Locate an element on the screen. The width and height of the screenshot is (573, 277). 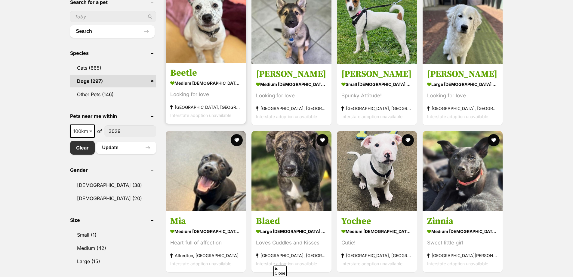
header: Size is located at coordinates (113, 220).